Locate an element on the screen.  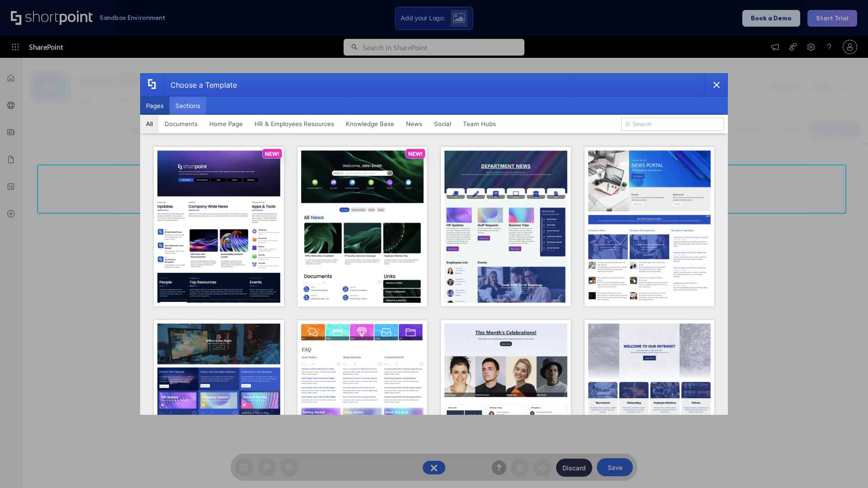
button: Documents is located at coordinates (181, 124).